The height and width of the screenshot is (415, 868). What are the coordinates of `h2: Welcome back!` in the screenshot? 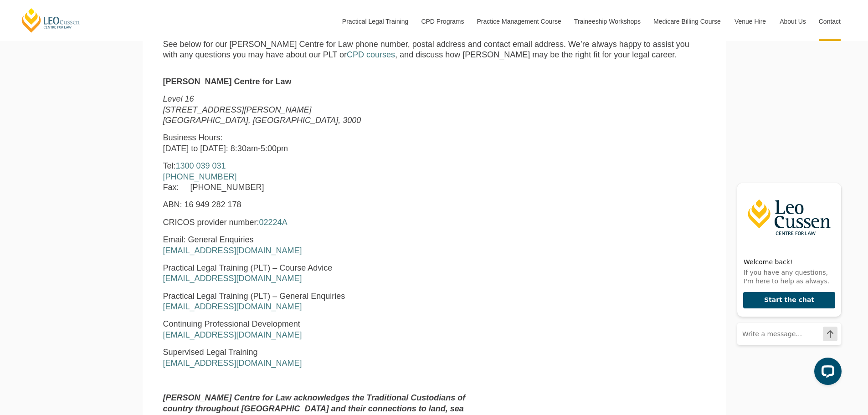 It's located at (60, 96).